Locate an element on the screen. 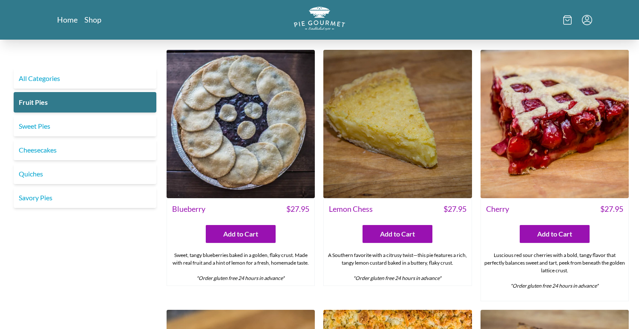 The width and height of the screenshot is (639, 329). img: Lemon Chess is located at coordinates (398, 124).